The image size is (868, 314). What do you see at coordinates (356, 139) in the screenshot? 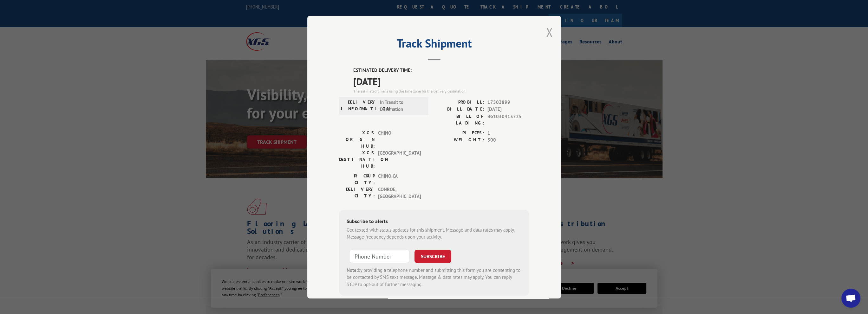
I see `label: XGS ORIGIN HUB:` at bounding box center [356, 139].